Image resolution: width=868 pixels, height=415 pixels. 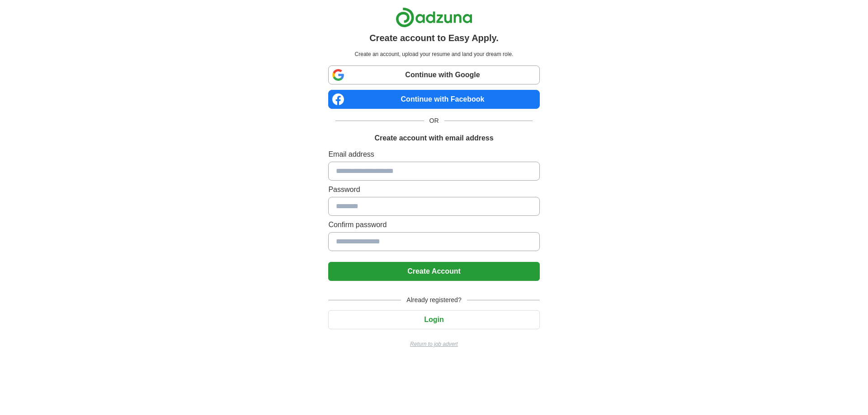 What do you see at coordinates (433, 320) in the screenshot?
I see `a: Login` at bounding box center [433, 320].